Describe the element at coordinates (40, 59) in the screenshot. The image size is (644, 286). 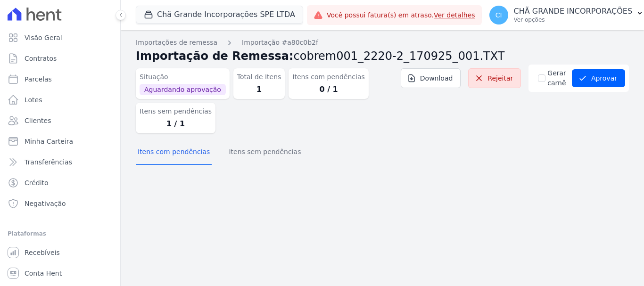
I see `span: Contratos` at that location.